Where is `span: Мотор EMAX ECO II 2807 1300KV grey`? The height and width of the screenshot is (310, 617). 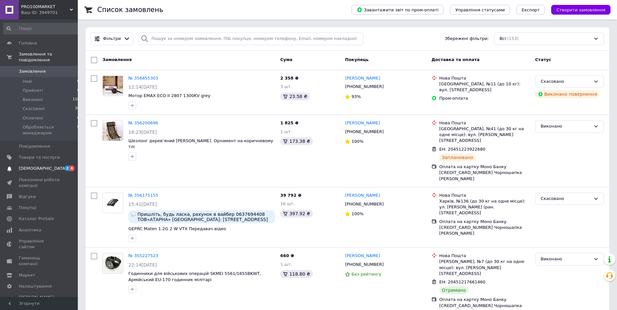 span: Мотор EMAX ECO II 2807 1300KV grey is located at coordinates (169, 95).